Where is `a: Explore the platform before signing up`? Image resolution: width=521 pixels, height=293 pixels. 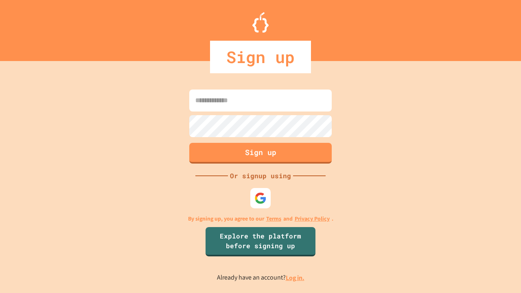 a: Explore the platform before signing up is located at coordinates (260, 242).